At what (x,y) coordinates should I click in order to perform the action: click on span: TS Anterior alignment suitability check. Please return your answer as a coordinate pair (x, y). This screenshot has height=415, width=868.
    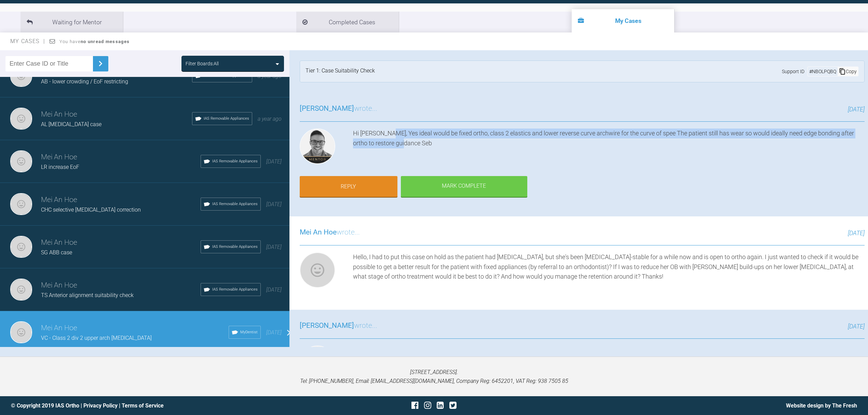
    Looking at the image, I should click on (87, 295).